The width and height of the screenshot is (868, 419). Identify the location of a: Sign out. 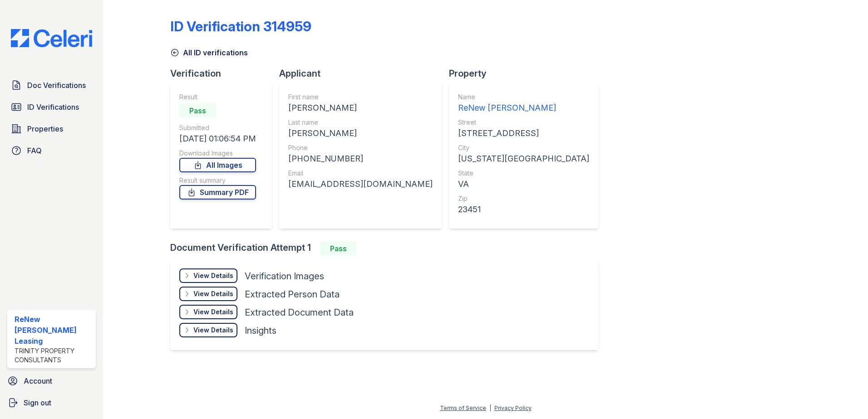
(51, 403).